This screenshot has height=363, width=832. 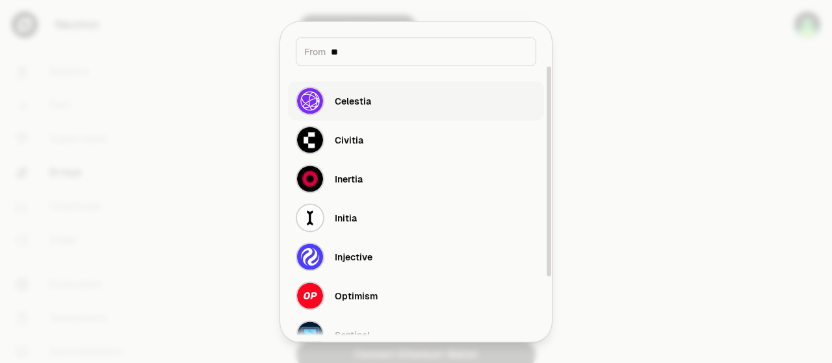 What do you see at coordinates (310, 218) in the screenshot?
I see `img: Initia Logo` at bounding box center [310, 218].